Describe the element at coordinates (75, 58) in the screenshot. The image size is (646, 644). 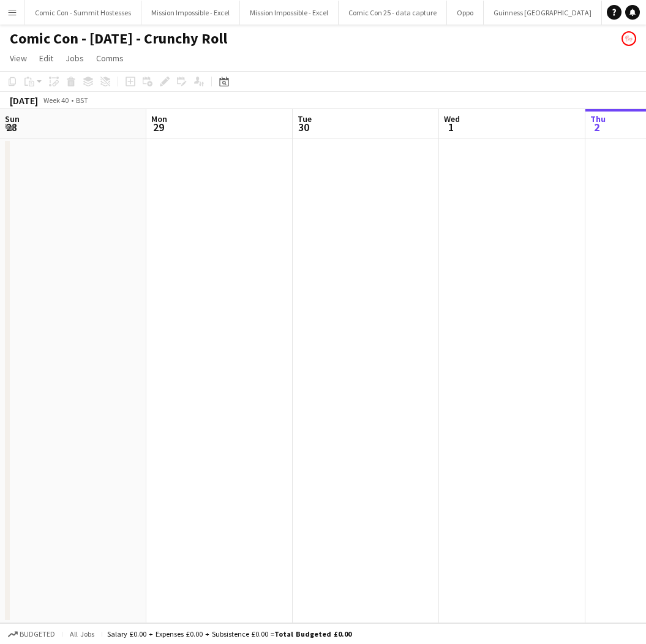
I see `span: Jobs` at that location.